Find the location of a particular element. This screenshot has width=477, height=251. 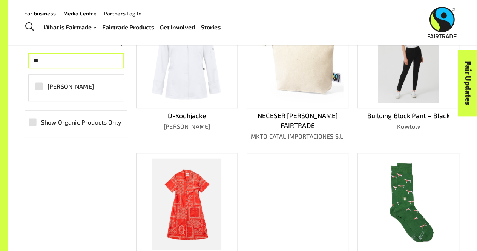

p: MKTO CATAL IMPORTACIONES S.L. is located at coordinates (298, 136).